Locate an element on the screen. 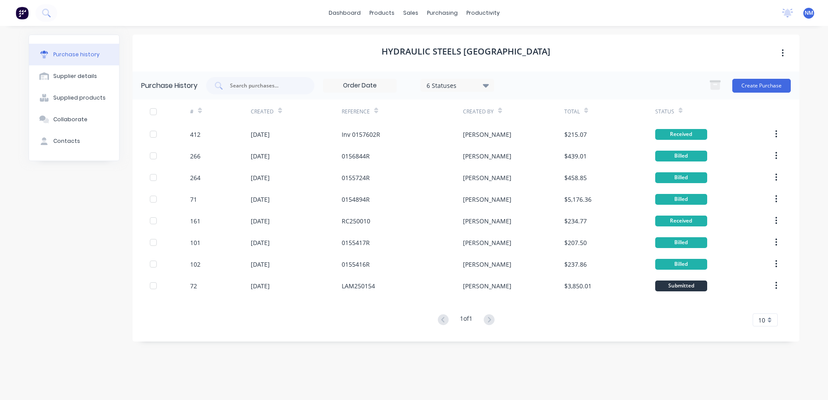 This screenshot has width=828, height=400. div: LAM250154 is located at coordinates (358, 286).